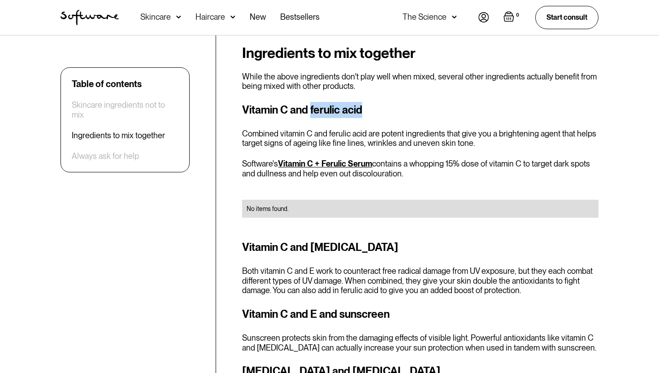 This screenshot has width=659, height=373. I want to click on a: Vitamin C + Ferulic Serum, so click(325, 163).